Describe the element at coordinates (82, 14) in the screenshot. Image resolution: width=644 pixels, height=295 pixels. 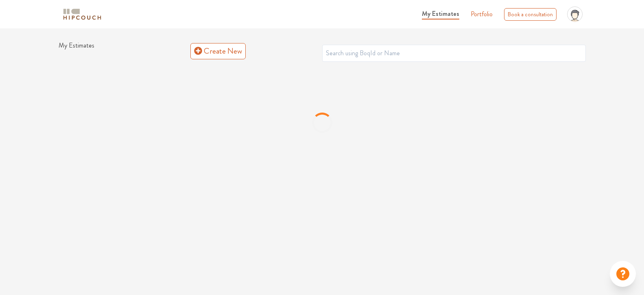
I see `img: logo-horizontal.svg` at that location.